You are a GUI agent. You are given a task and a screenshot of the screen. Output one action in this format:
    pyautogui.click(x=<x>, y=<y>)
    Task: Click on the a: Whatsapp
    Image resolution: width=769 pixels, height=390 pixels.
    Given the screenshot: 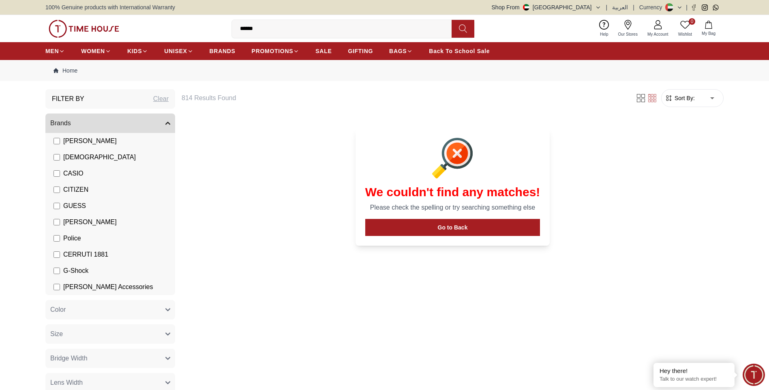 What is the action you would take?
    pyautogui.click(x=715, y=7)
    